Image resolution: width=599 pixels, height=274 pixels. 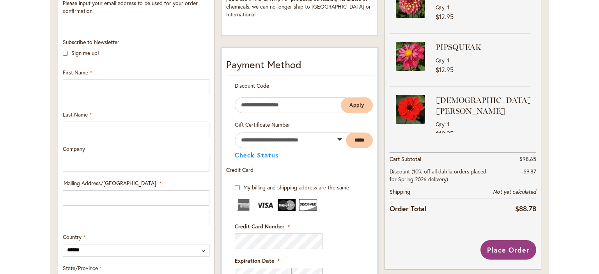 I want to click on span: Discount (10% off all dahlia orders placed for Spring 2026 delivery), so click(x=438, y=175).